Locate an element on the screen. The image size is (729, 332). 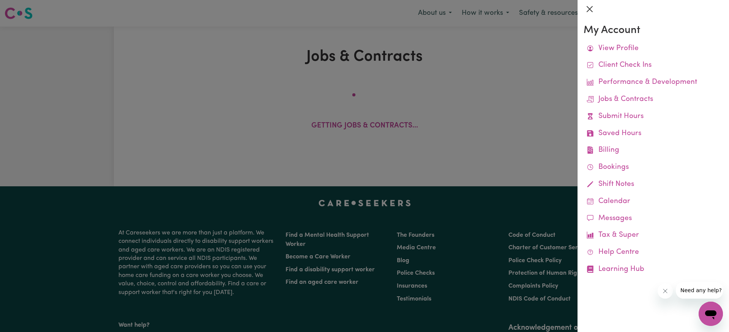
a: Tax & Super is located at coordinates (653, 235).